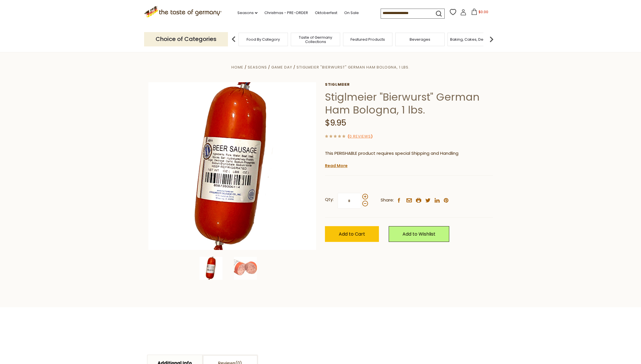  What do you see at coordinates (263, 39) in the screenshot?
I see `span: Food By Category` at bounding box center [263, 39].